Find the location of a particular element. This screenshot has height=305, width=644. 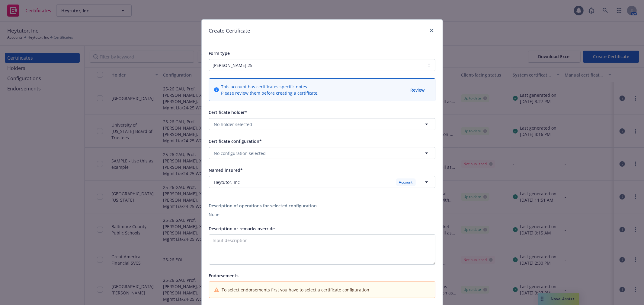

a: close is located at coordinates (432, 30).